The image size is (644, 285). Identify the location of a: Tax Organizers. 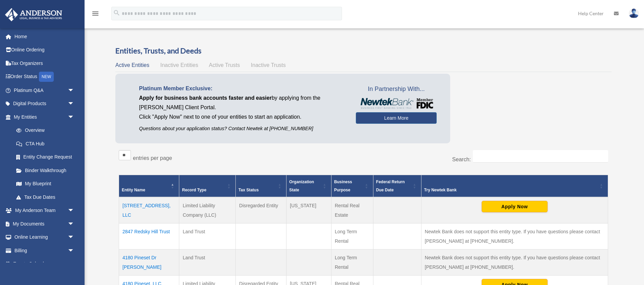
(44, 63).